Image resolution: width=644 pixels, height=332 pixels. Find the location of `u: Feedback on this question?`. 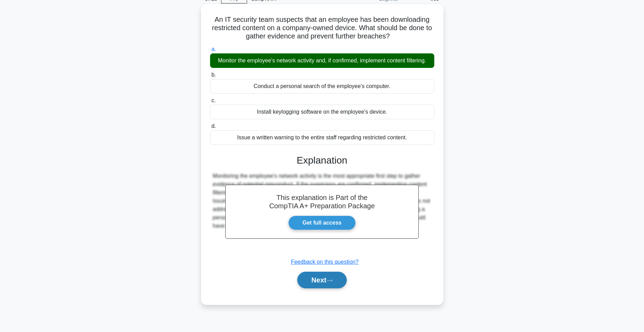

u: Feedback on this question? is located at coordinates (325, 261).